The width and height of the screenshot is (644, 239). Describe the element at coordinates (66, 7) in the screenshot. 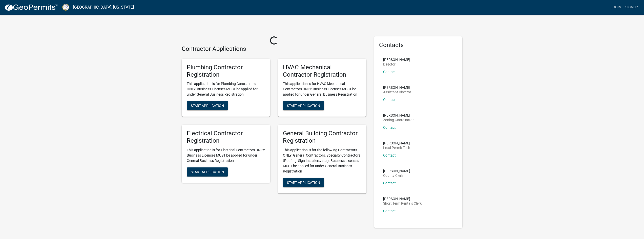

I see `img: Putnam County, Georgia` at that location.